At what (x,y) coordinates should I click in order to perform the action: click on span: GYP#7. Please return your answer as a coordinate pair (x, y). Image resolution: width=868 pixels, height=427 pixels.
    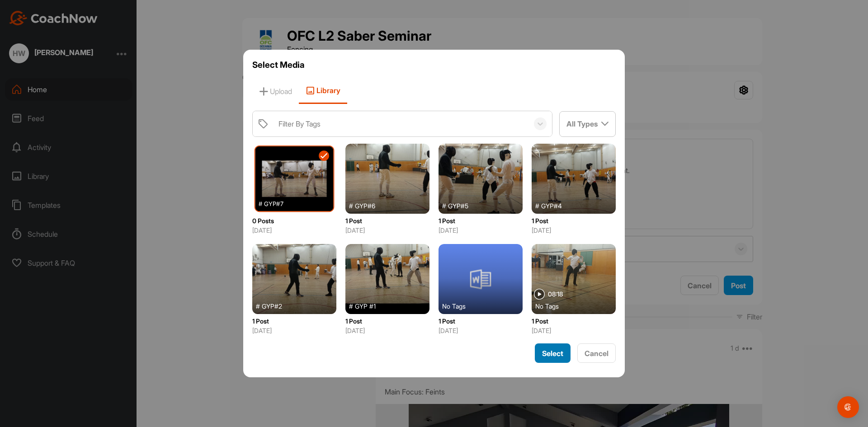
    Looking at the image, I should click on (274, 203).